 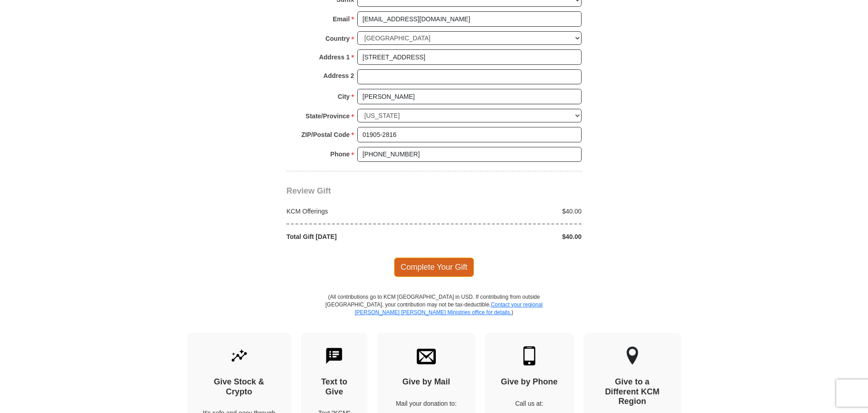 I want to click on strong: Phone, so click(x=340, y=155).